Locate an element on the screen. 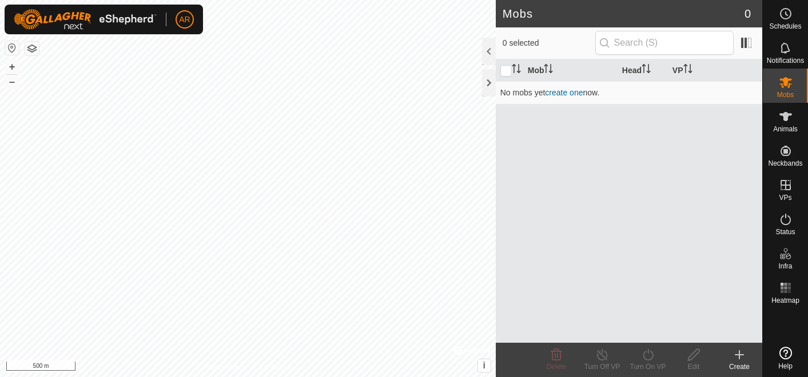  span: Neckbands is located at coordinates (785, 163).